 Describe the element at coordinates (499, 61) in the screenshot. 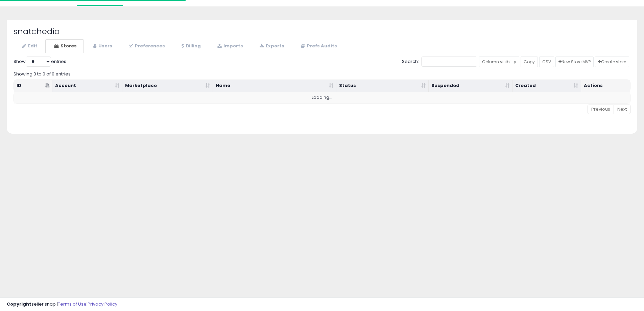

I see `a: Column visibility` at that location.